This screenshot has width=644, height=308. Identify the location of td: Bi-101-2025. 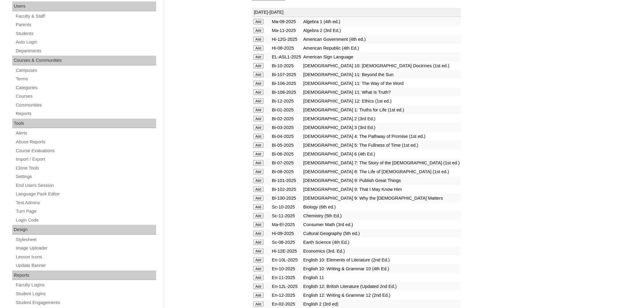
(286, 180).